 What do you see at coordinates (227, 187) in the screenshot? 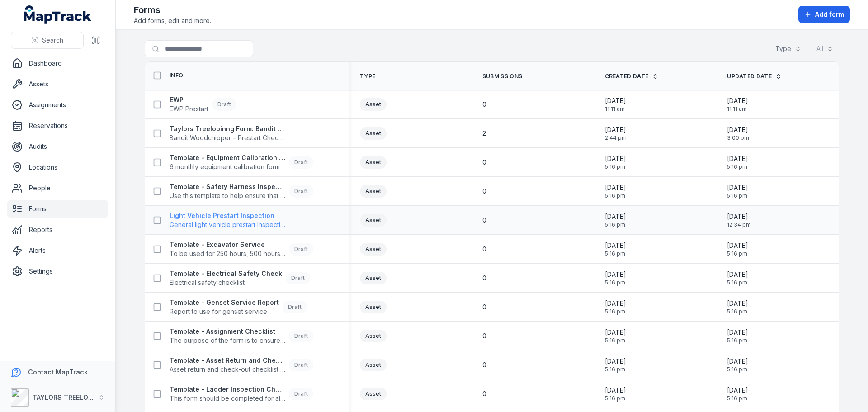
I see `strong: Template - Safety Harness Inspection` at bounding box center [227, 187].